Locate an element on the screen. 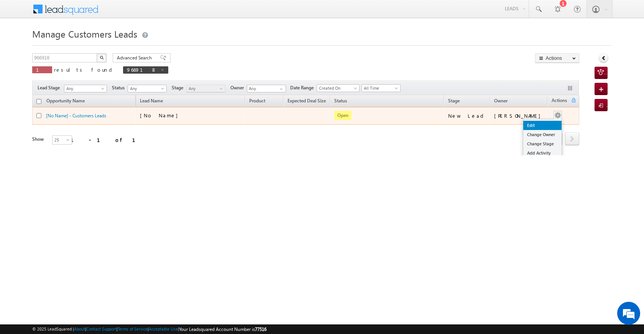 Image resolution: width=644 pixels, height=334 pixels. span: Opportunity Name is located at coordinates (66, 101).